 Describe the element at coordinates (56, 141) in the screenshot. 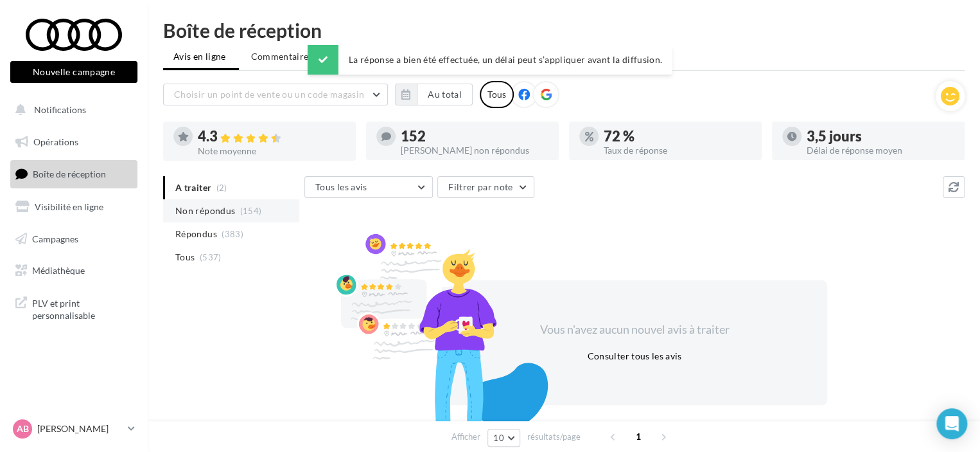

I see `span: Opérations` at that location.